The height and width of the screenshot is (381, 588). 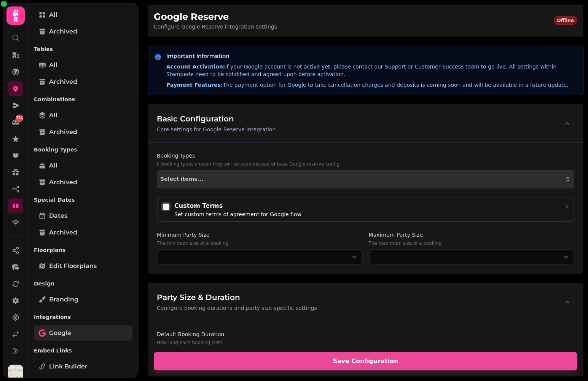 What do you see at coordinates (365, 156) in the screenshot?
I see `label: Booking Types` at bounding box center [365, 156].